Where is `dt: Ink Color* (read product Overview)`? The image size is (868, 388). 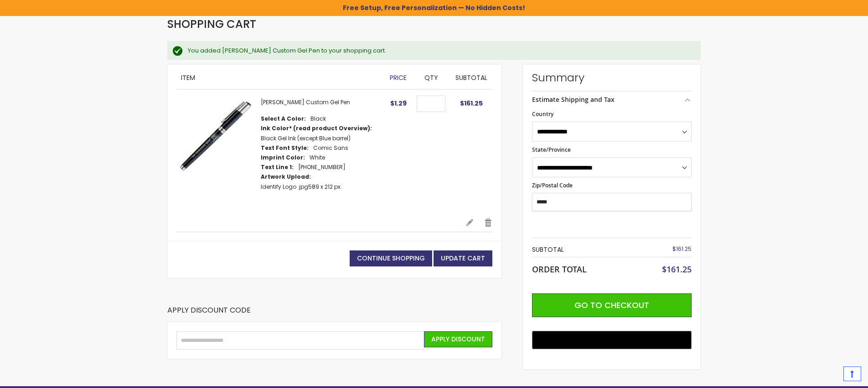
dt: Ink Color* (read product Overview) is located at coordinates (316, 128).